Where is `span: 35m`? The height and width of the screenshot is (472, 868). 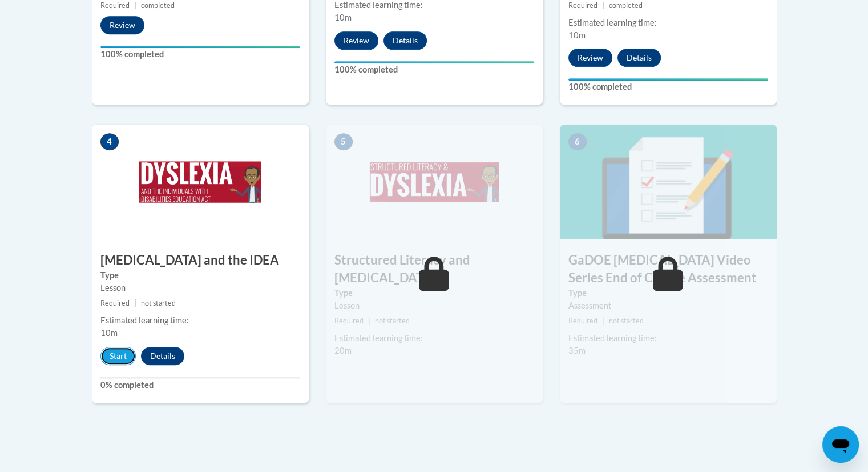 span: 35m is located at coordinates (577, 350).